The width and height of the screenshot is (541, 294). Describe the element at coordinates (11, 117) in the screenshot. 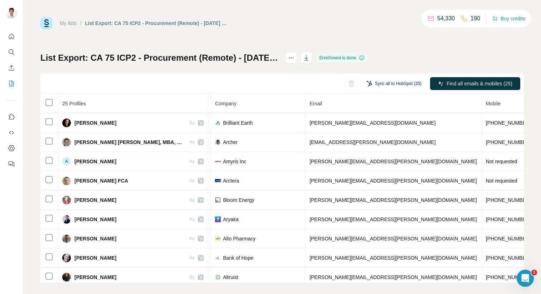

I see `button: Use Surfe on LinkedIn` at that location.